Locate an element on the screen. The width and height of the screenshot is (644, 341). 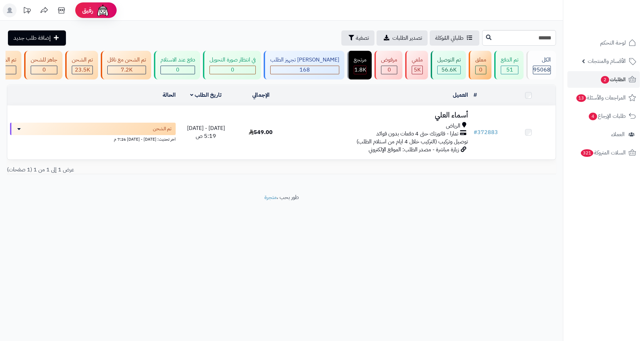
span: العملاء is located at coordinates (618, 134).